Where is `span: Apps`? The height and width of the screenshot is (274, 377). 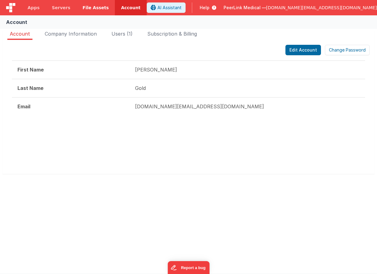 span: Apps is located at coordinates (33, 8).